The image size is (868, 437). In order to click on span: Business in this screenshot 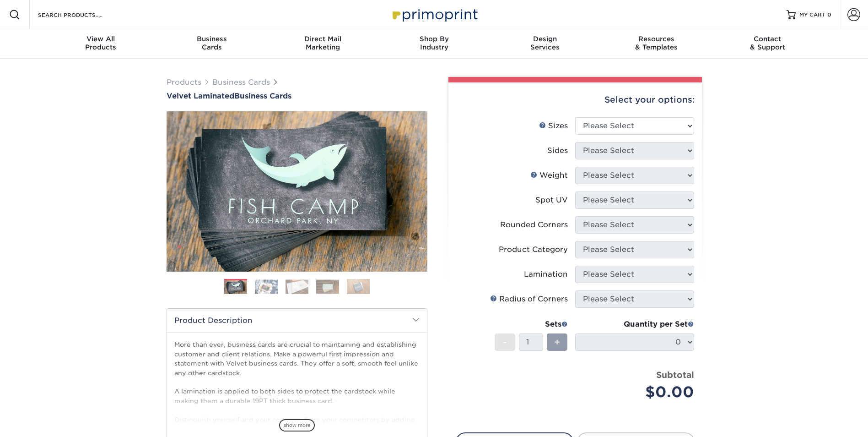, I will do `click(212, 39)`.